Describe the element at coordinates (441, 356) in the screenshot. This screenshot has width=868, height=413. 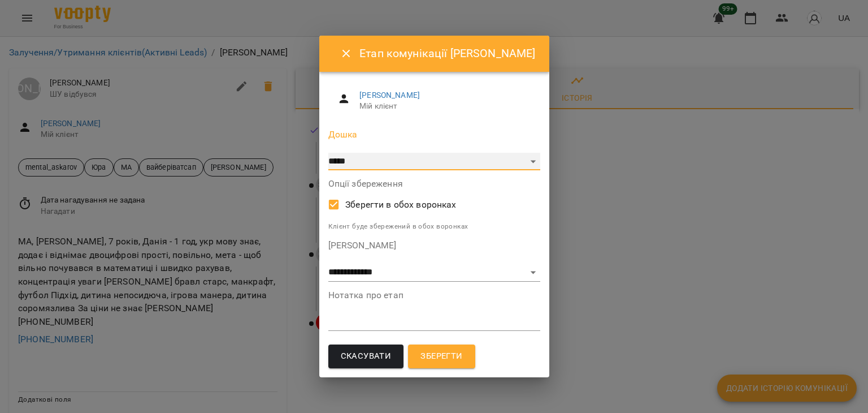
I see `span: Зберегти` at that location.